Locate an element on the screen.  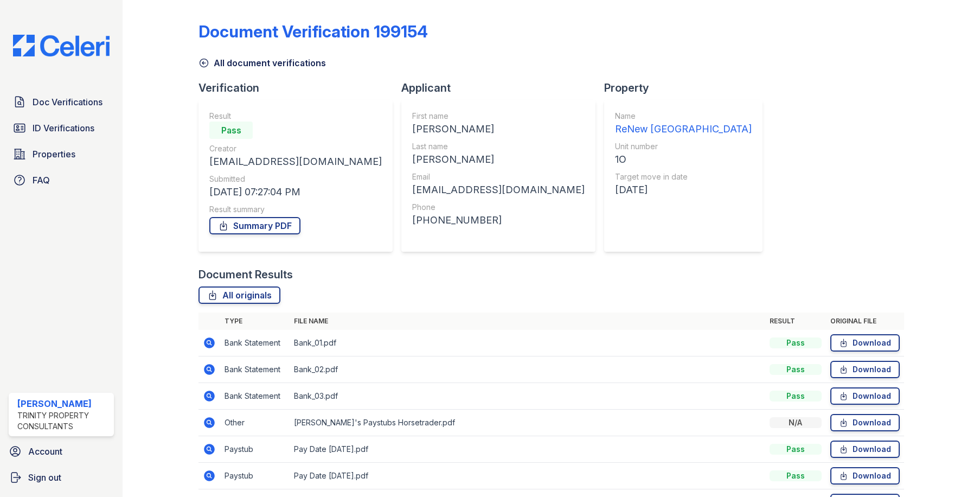
a: FAQ is located at coordinates (61, 180).